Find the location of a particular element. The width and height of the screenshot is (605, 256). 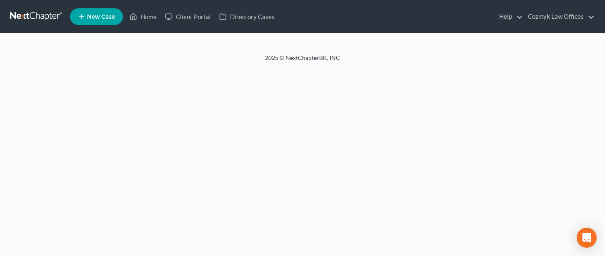

div: Open Intercom Messenger is located at coordinates (587, 238).